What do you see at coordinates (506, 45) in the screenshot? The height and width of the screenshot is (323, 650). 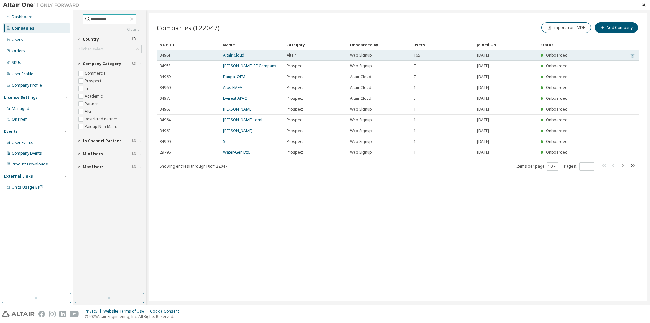 I see `div: Joined On` at bounding box center [506, 45].